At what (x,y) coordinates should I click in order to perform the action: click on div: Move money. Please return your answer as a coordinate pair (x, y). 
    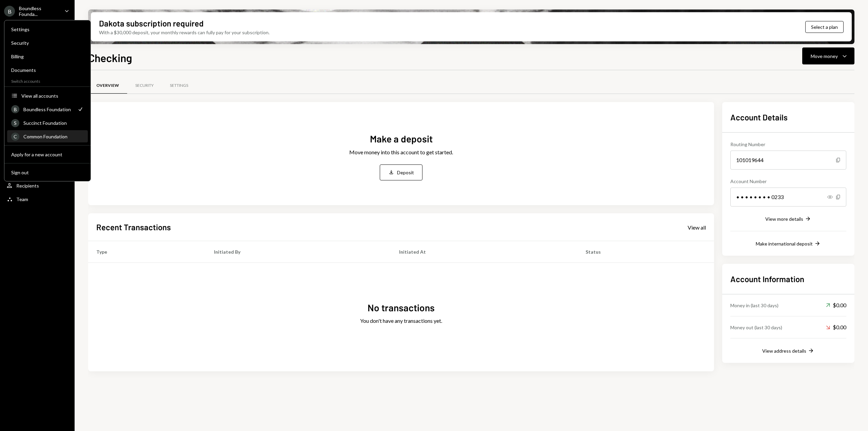
    Looking at the image, I should click on (824, 56).